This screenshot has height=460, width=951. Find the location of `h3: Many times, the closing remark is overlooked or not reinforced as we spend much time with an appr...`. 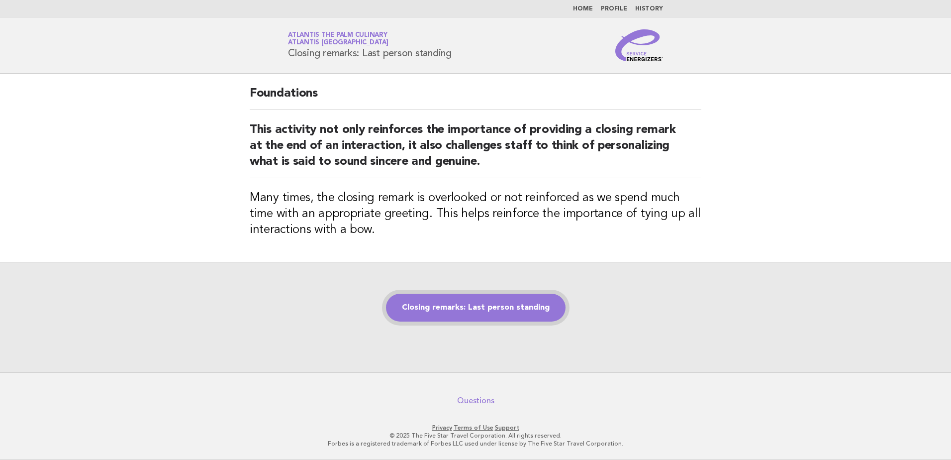

h3: Many times, the closing remark is overlooked or not reinforced as we spend much time with an appr... is located at coordinates (476, 214).